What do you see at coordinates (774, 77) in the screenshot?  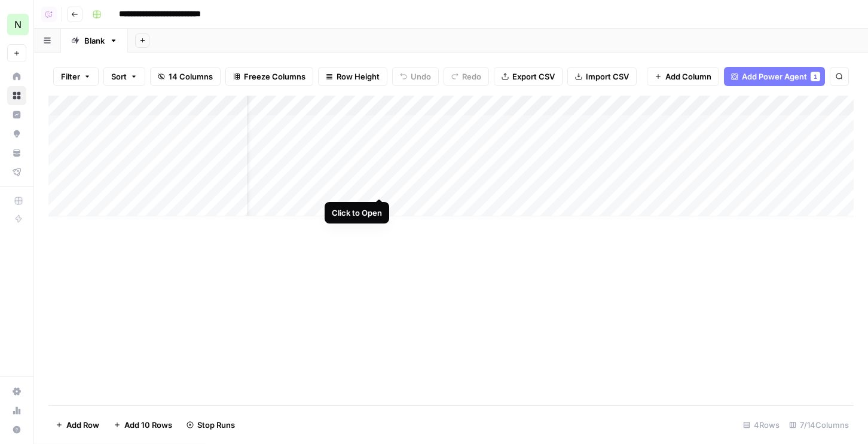 I see `span: Add Power Agent` at bounding box center [774, 77].